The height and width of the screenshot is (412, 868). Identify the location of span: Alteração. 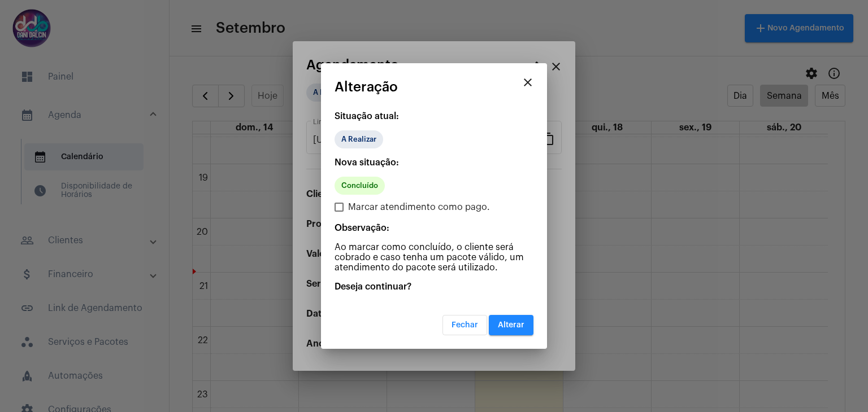
(366, 87).